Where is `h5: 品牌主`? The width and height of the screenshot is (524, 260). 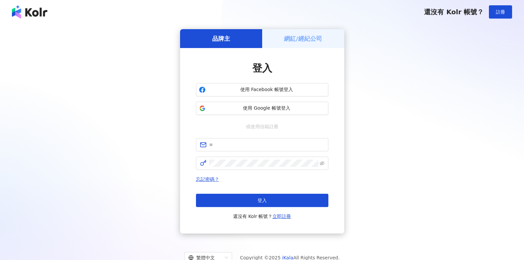 h5: 品牌主 is located at coordinates (221, 38).